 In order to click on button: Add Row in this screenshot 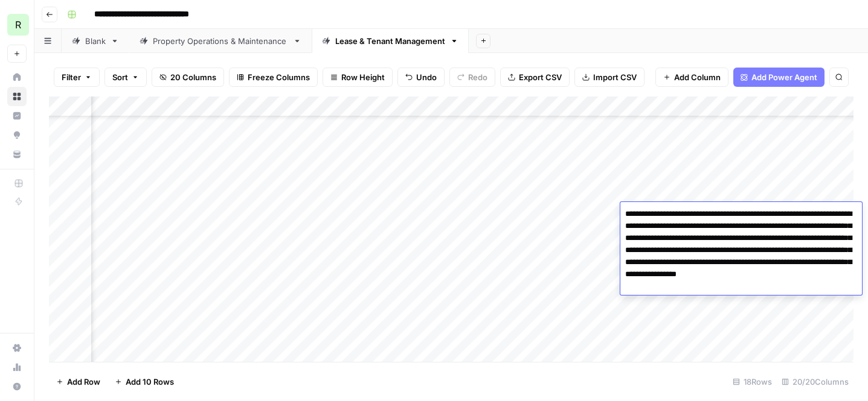, I will do `click(78, 382)`.